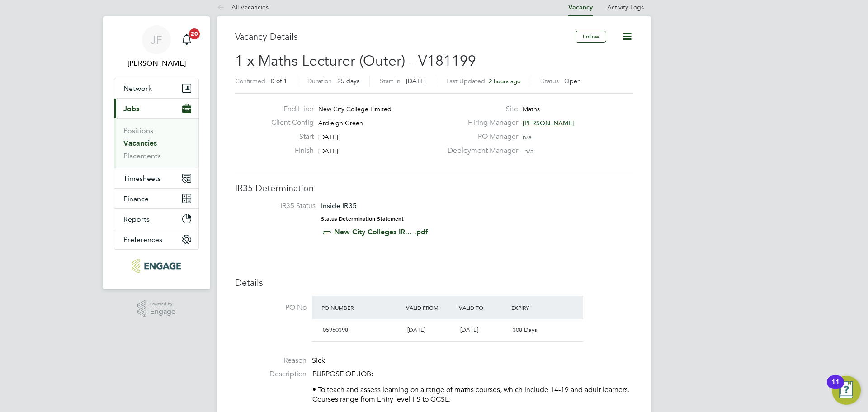 This screenshot has height=412, width=868. What do you see at coordinates (472, 374) in the screenshot?
I see `p: PURPOSE OF JOB:` at bounding box center [472, 374].